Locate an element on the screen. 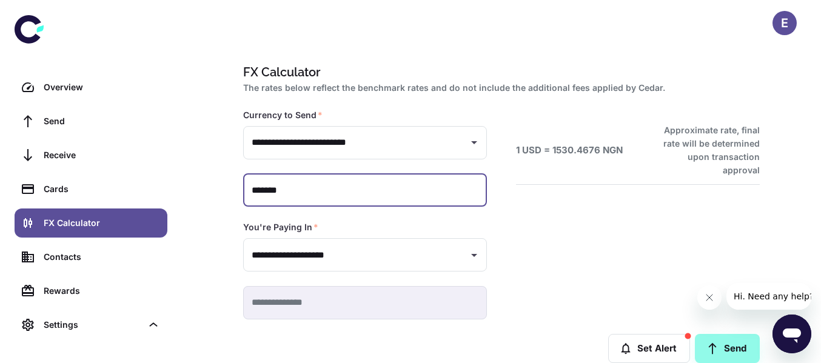 The image size is (821, 363). button: E is located at coordinates (785, 23).